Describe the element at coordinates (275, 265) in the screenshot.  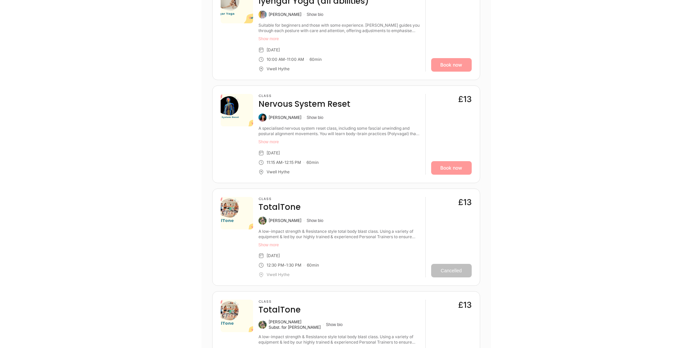
I see `div: 12:30 PM` at that location.